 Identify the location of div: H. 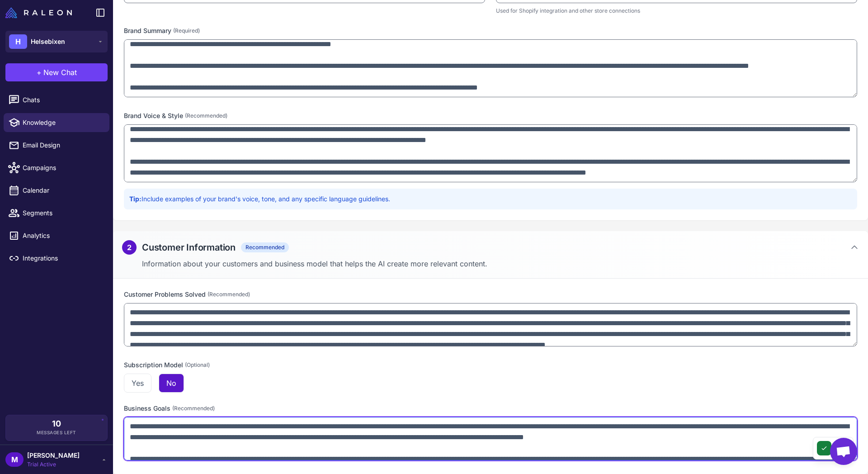
(18, 42).